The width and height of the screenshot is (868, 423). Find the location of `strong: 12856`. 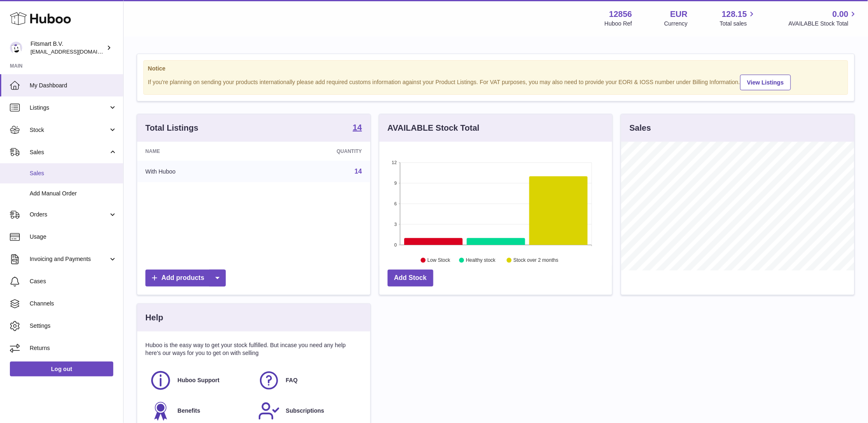

strong: 12856 is located at coordinates (621, 14).